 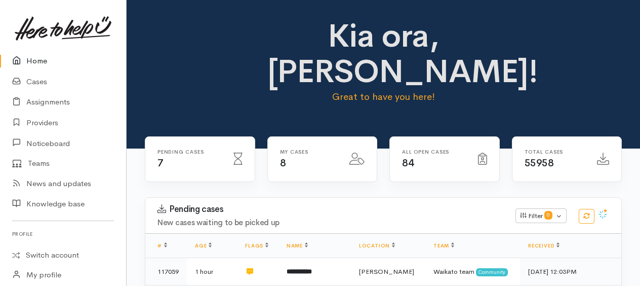 What do you see at coordinates (212, 271) in the screenshot?
I see `td: 1 hour` at bounding box center [212, 271].